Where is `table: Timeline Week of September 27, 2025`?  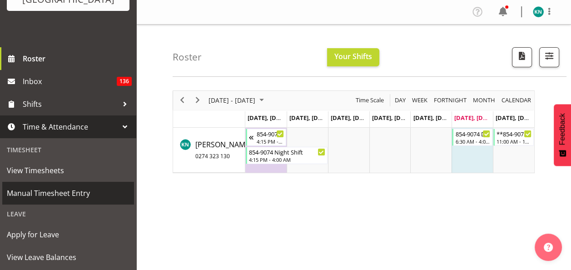
table: Timeline Week of September 27, 2025 is located at coordinates (390, 150).